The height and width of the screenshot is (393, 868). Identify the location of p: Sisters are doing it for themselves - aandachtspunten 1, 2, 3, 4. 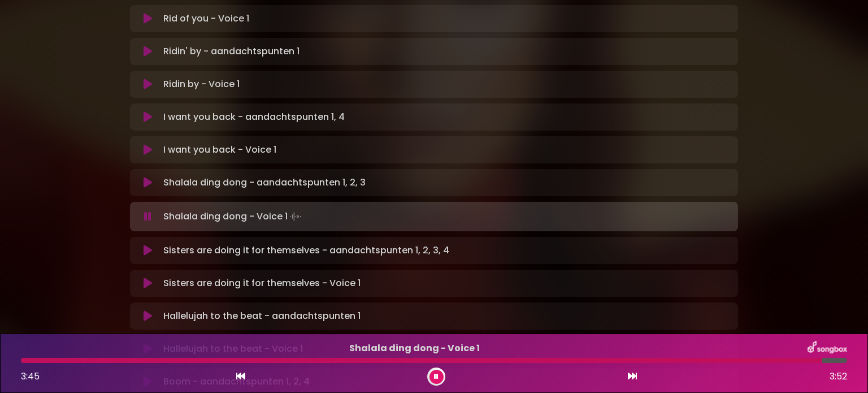
(447, 250).